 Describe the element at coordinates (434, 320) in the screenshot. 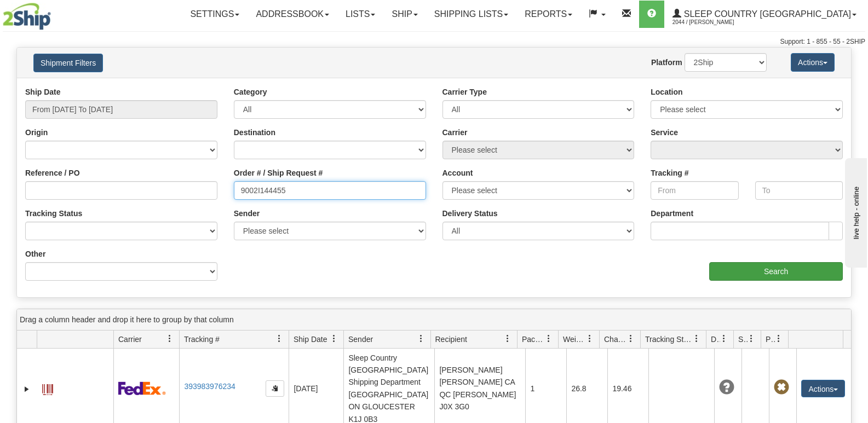

I see `div: grid grouping header` at that location.